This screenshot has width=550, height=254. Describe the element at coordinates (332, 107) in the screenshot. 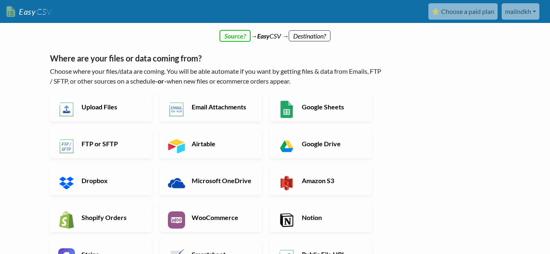

I see `h6: Google Sheets` at that location.